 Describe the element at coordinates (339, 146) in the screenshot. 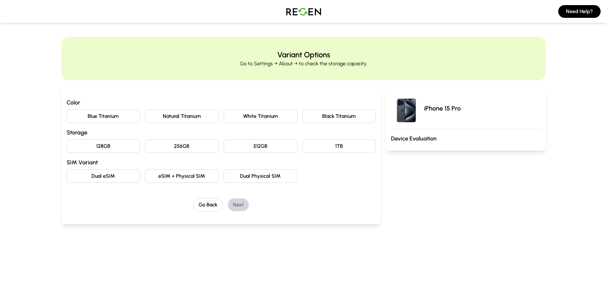

I see `button: 1TB` at that location.